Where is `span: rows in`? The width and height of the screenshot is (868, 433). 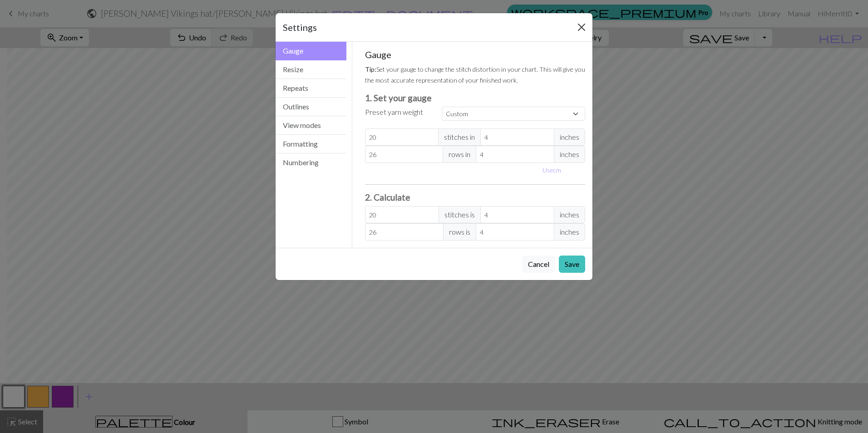 span: rows in is located at coordinates (459, 154).